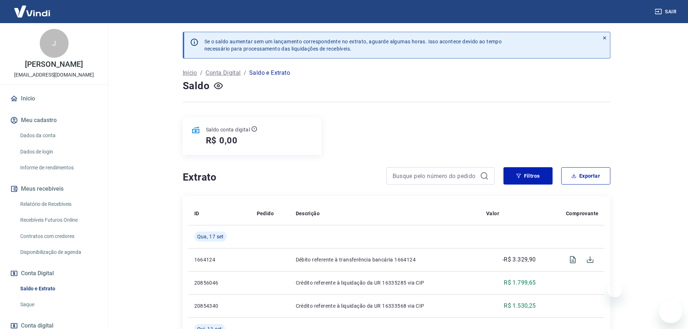  Describe the element at coordinates (58, 304) in the screenshot. I see `a: Saque` at that location.